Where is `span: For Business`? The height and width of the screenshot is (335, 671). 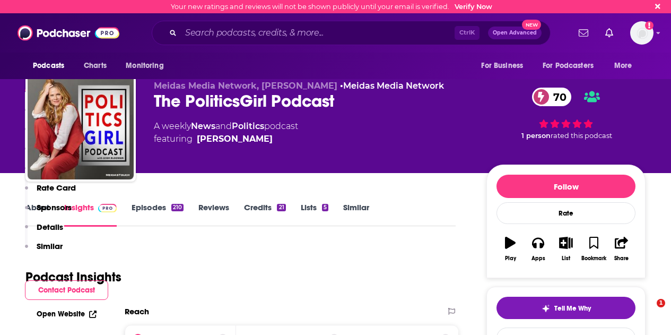
span: For Business is located at coordinates (502, 66).